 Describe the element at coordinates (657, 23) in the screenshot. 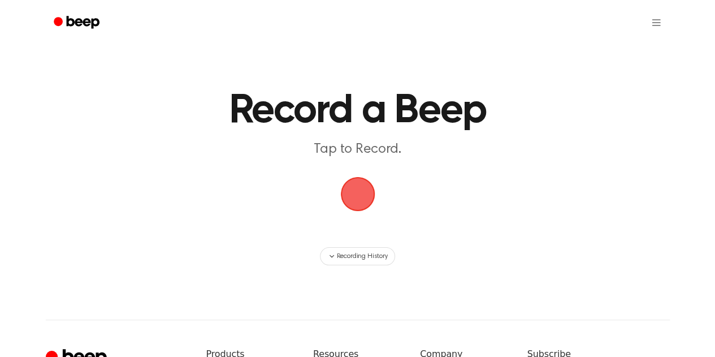

I see `button: Open menu` at that location.